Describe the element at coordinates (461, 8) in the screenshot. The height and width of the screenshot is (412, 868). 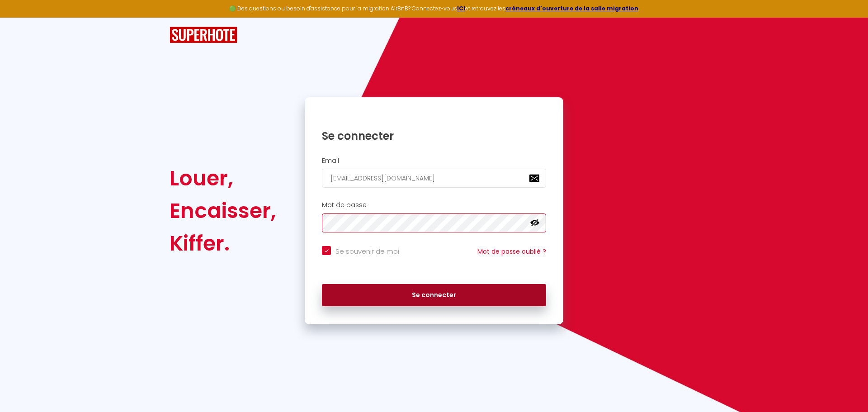
I see `a: ICI` at that location.